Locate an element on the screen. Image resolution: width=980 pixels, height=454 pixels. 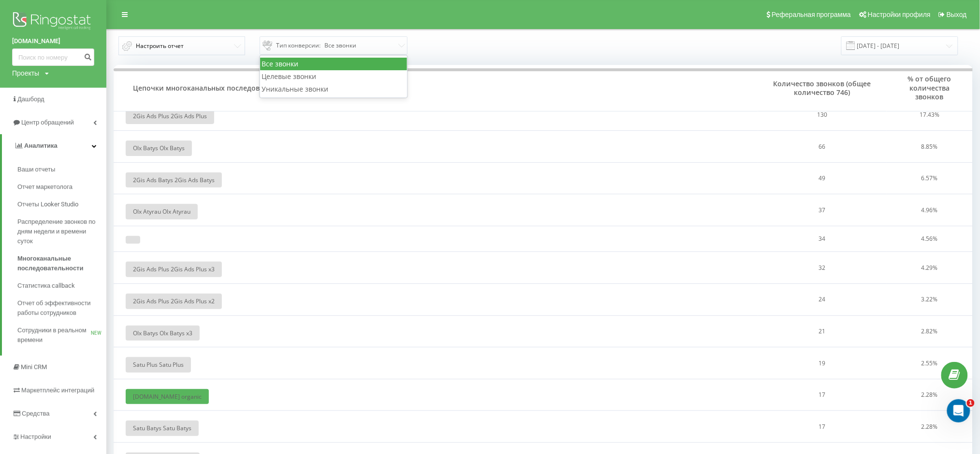
td: 4.29 % is located at coordinates (930, 267).